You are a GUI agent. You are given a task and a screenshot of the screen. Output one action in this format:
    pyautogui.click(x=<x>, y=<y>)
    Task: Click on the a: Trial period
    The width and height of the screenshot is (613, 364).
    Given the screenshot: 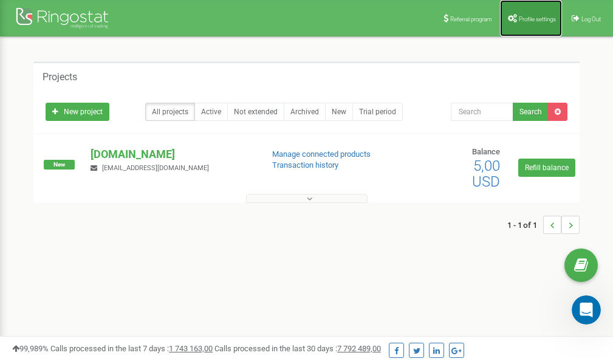 What is the action you would take?
    pyautogui.click(x=377, y=112)
    